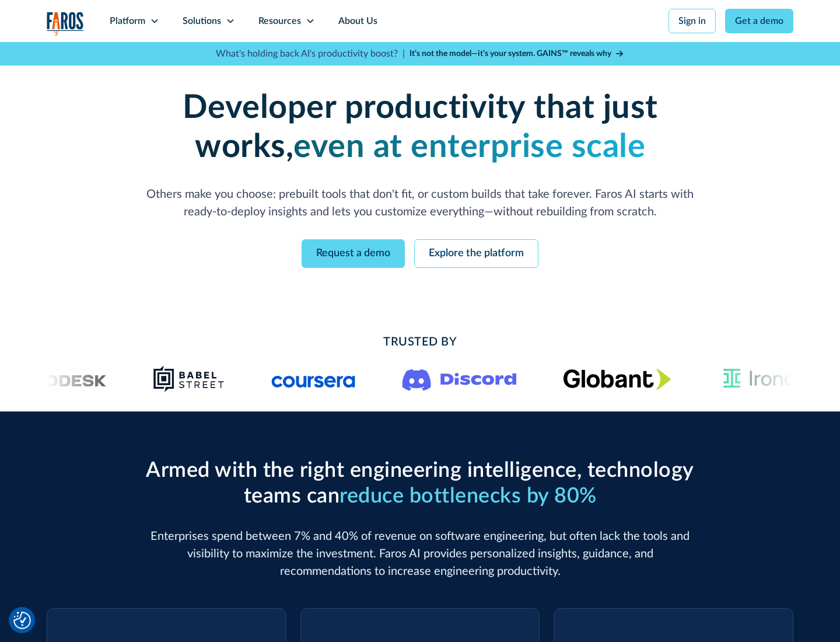 The image size is (840, 642). Describe the element at coordinates (476, 253) in the screenshot. I see `a: Explore the platform` at that location.